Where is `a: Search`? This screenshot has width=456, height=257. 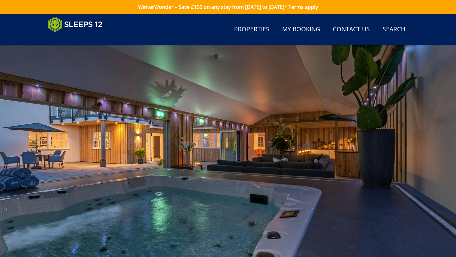
a: Search is located at coordinates (394, 29).